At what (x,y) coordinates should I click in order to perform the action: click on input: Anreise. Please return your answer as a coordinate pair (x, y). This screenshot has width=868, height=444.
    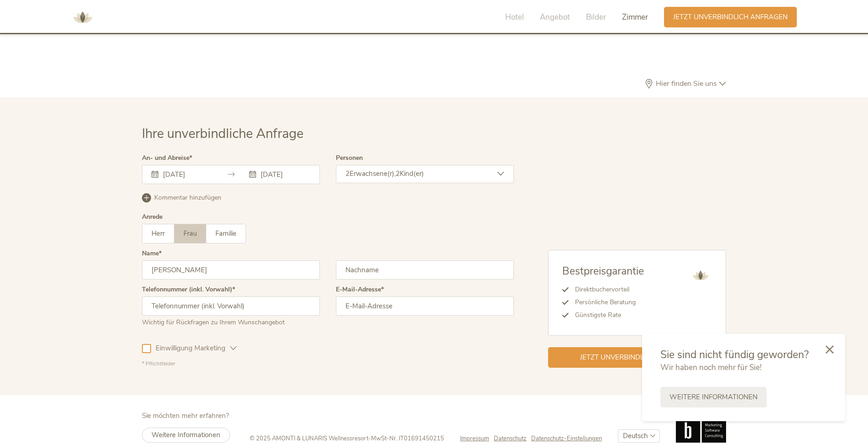
    Looking at the image, I should click on (186, 175).